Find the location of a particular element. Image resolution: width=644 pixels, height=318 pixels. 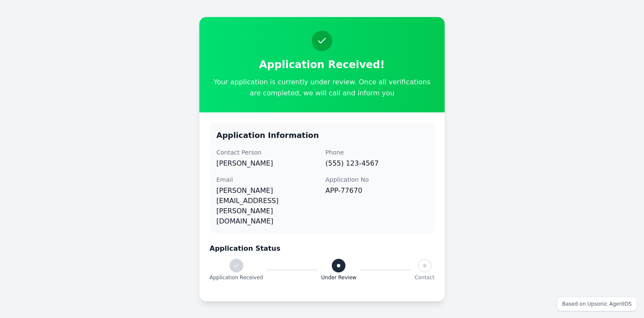

h1: Application Received! is located at coordinates (322, 65).